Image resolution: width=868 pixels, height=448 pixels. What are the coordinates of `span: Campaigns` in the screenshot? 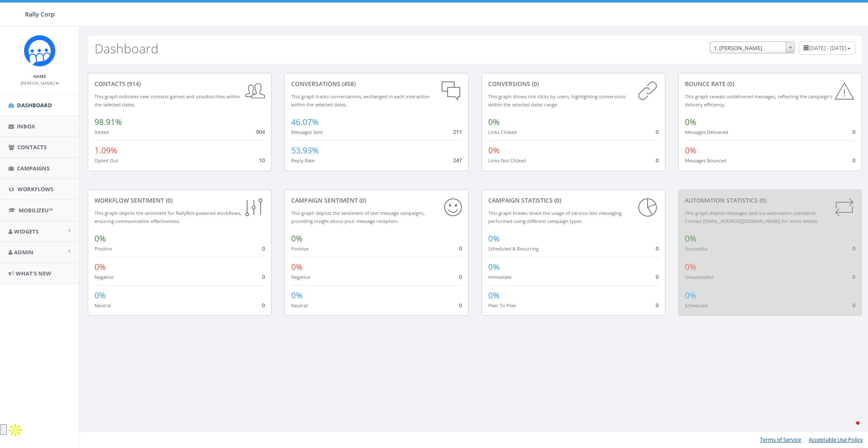 It's located at (33, 169).